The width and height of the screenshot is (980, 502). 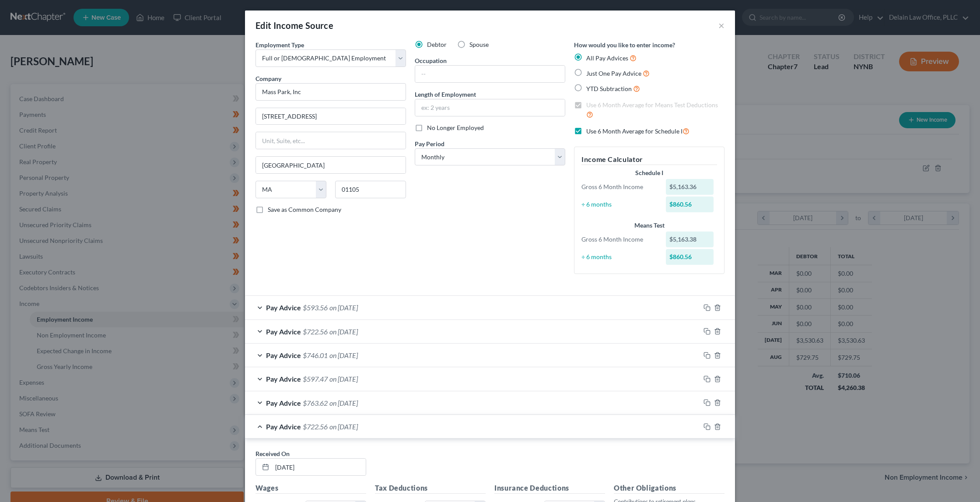 I want to click on div: Schedule I, so click(x=649, y=173).